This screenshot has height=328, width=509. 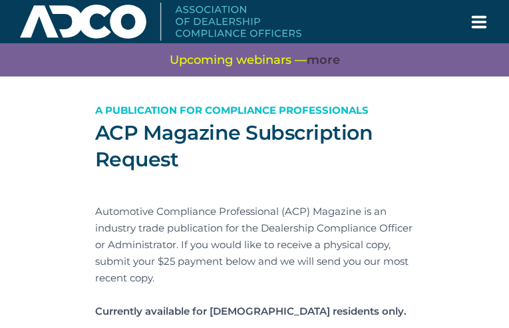 I want to click on h1: ACP Magazine Subscription Request, so click(x=255, y=146).